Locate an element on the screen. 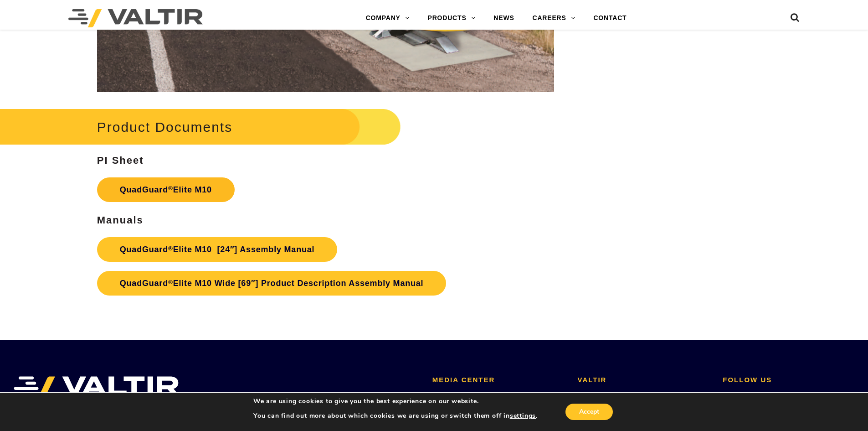 This screenshot has width=868, height=431. a: QuadGuard®Elite M10 [24″] Assembly Manual is located at coordinates (217, 249).